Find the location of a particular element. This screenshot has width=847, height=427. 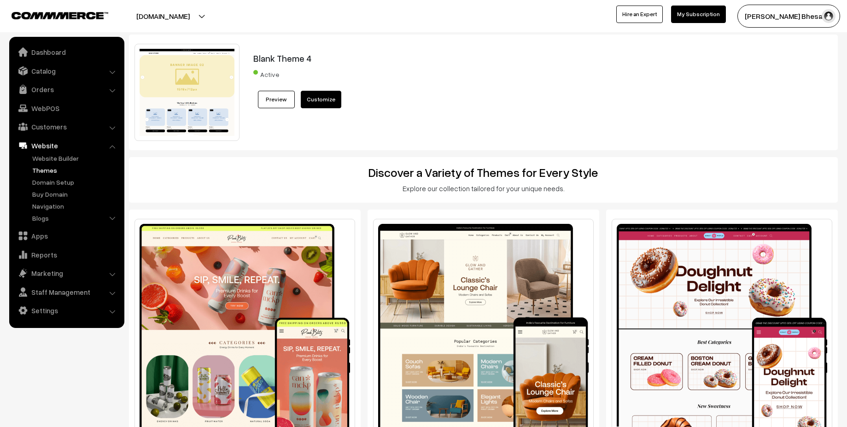

a: Marketing is located at coordinates (66, 273).